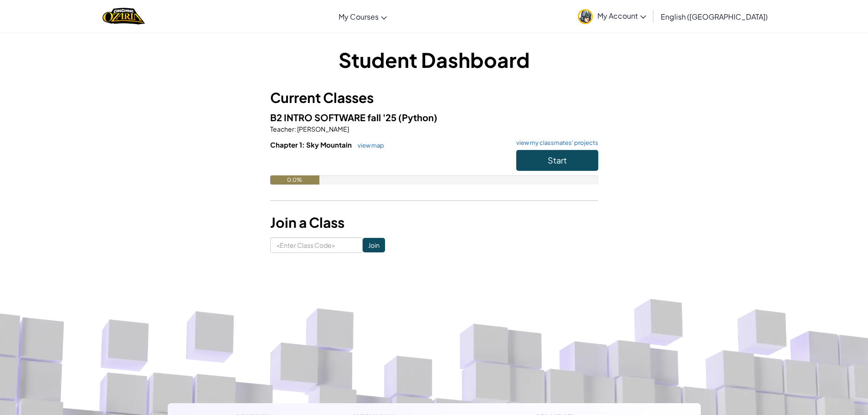 The image size is (868, 415). Describe the element at coordinates (557, 160) in the screenshot. I see `button: Start` at that location.